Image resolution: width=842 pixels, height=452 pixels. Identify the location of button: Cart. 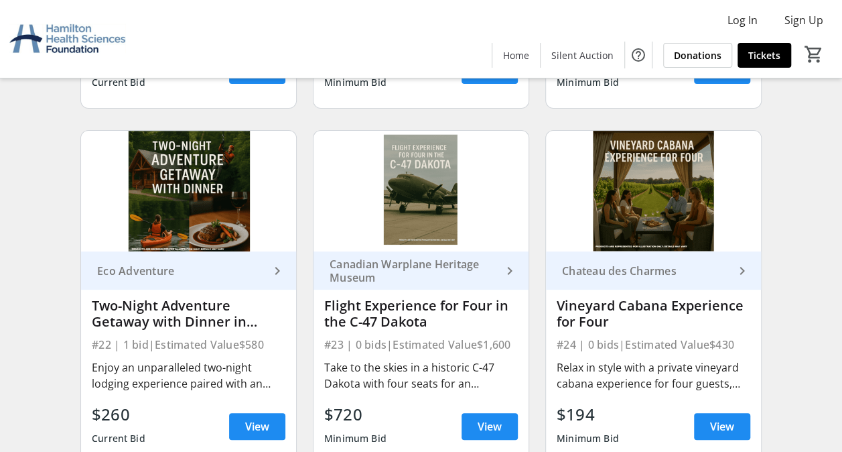
(814, 54).